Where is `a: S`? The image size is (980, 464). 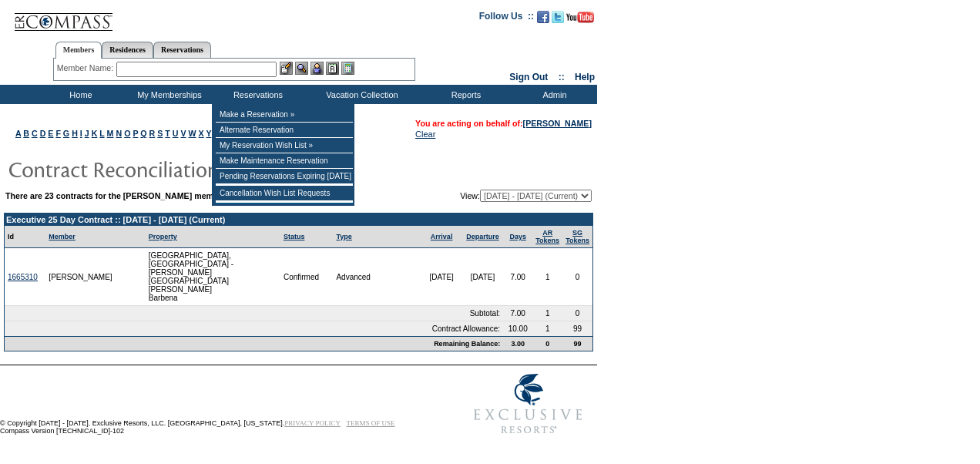
a: S is located at coordinates (159, 133).